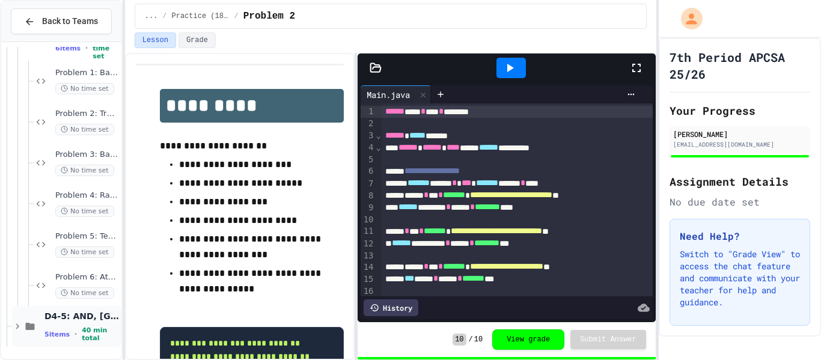  I want to click on div: 11, so click(368, 231).